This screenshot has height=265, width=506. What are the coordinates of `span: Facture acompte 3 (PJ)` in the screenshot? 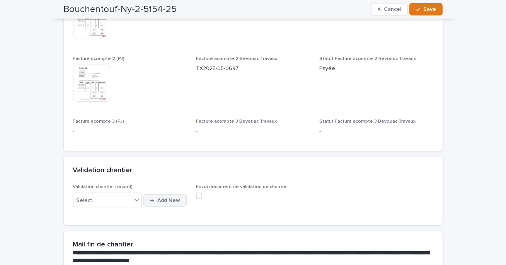 It's located at (99, 121).